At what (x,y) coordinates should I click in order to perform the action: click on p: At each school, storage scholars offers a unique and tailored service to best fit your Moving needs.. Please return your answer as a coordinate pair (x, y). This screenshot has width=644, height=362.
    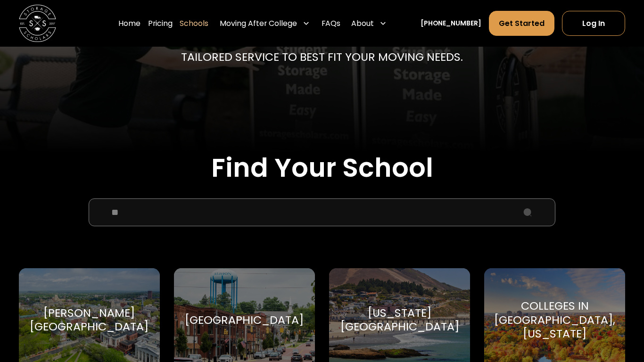
    Looking at the image, I should click on (322, 48).